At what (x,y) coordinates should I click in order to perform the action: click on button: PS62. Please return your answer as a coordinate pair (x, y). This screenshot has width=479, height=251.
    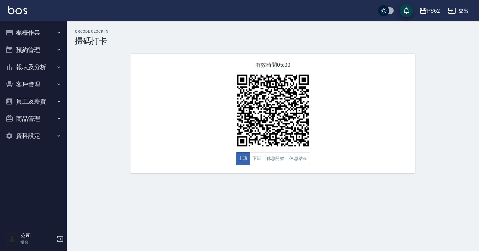
    Looking at the image, I should click on (429, 11).